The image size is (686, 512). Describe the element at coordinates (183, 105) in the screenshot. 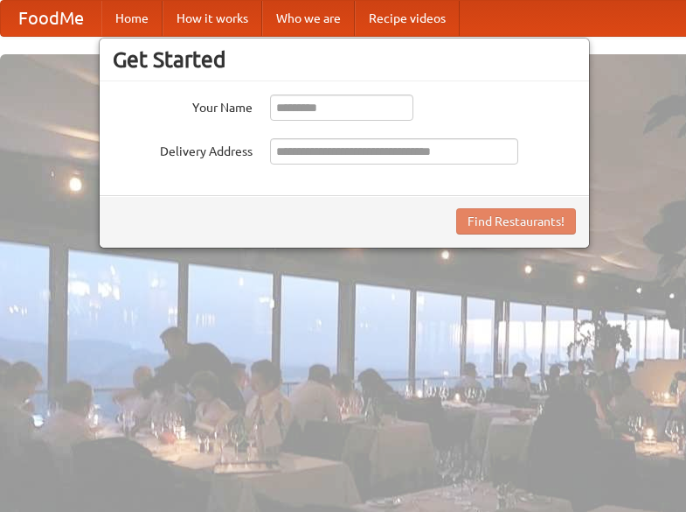

I see `label: Your Name` at that location.